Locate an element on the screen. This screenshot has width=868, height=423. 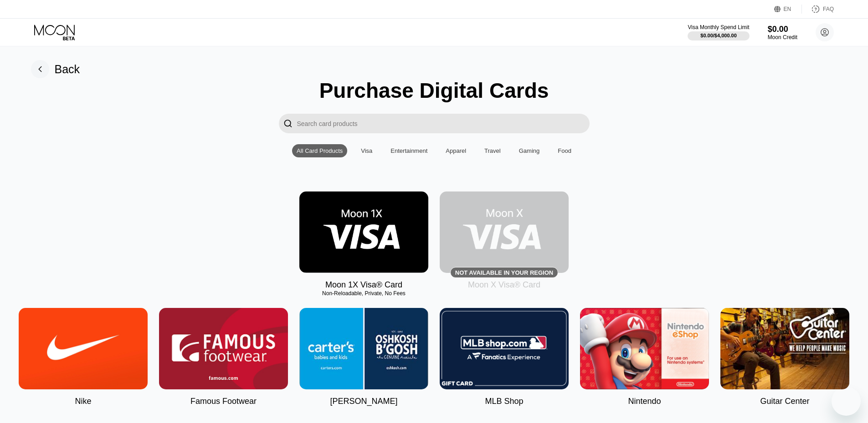
div: Famous Footwear is located at coordinates (223, 401).